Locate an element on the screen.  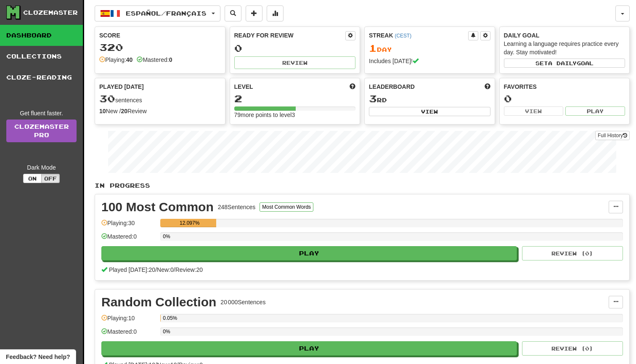
span: 30 is located at coordinates (107, 99).